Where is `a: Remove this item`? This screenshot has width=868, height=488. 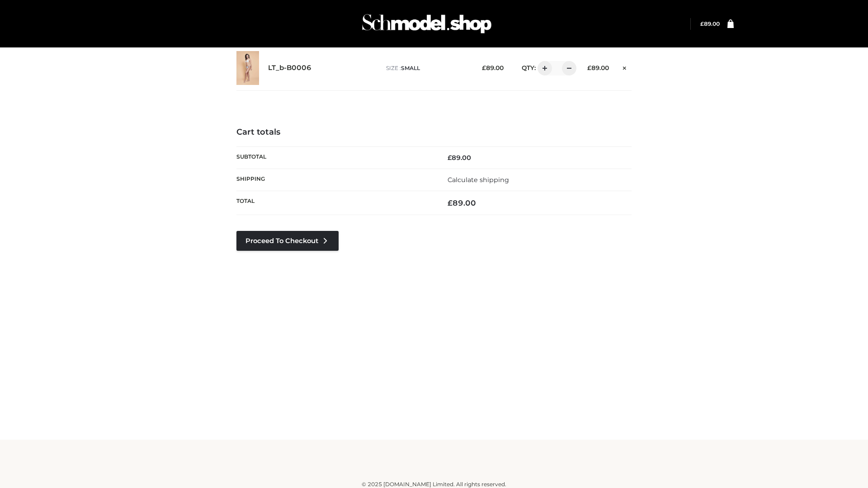 a: Remove this item is located at coordinates (625, 67).